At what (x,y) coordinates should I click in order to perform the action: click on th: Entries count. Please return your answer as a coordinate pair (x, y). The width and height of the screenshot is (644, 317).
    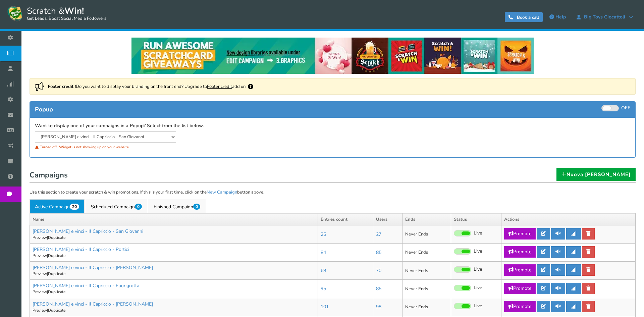
    Looking at the image, I should click on (345, 219).